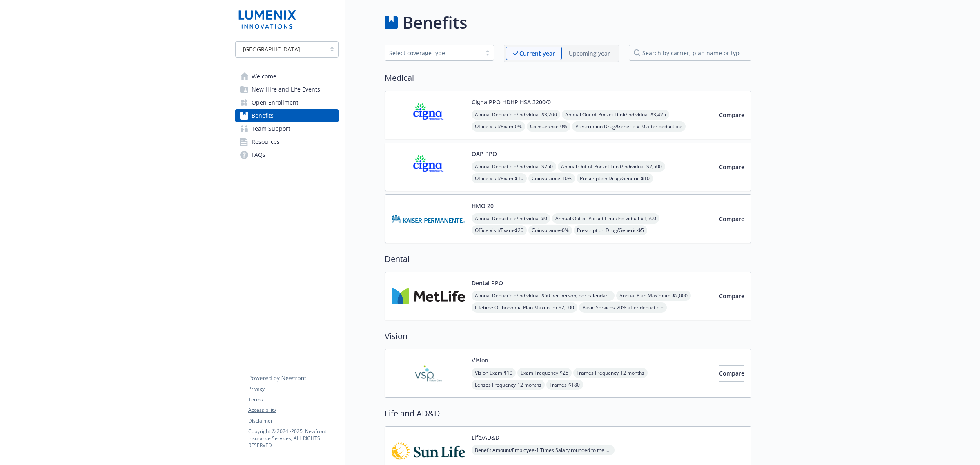  I want to click on span: Prescription Drug/Generic - $10, so click(615, 178).